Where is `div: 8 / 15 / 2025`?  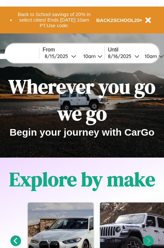 div: 8 / 15 / 2025 is located at coordinates (58, 56).